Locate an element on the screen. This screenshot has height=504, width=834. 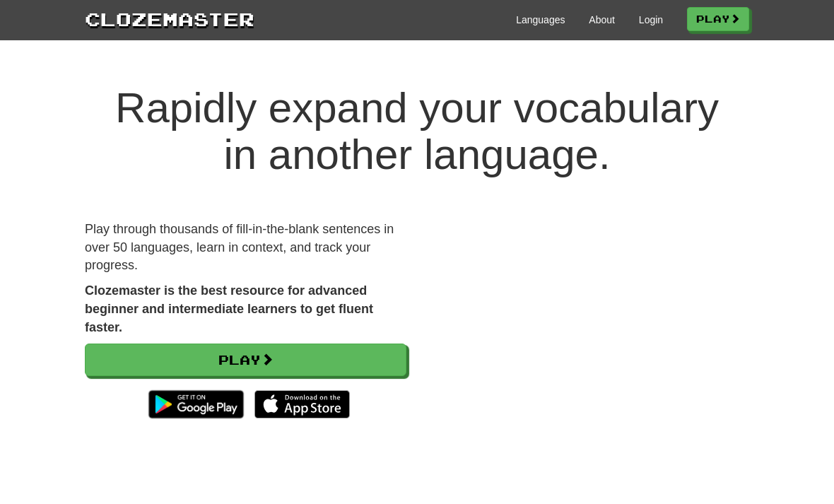
a: Login is located at coordinates (651, 20).